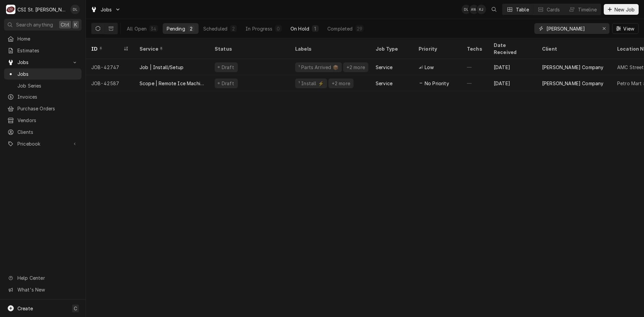 Image resolution: width=644 pixels, height=317 pixels. I want to click on span: Low, so click(429, 67).